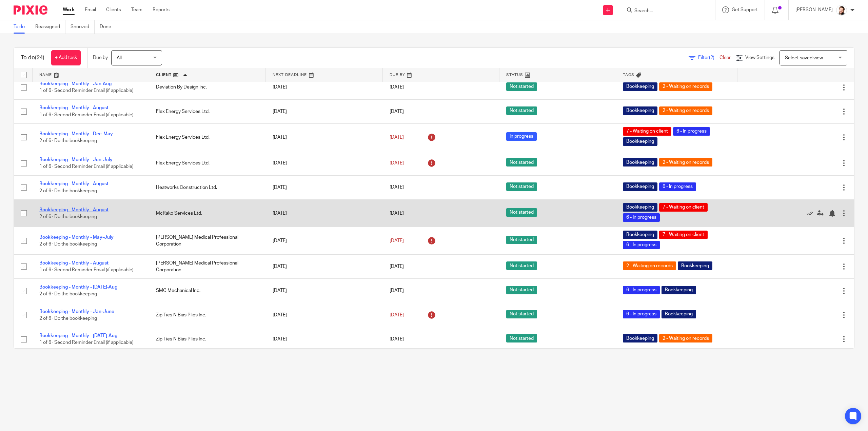 The image size is (868, 431). I want to click on img: Pixie, so click(30, 10).